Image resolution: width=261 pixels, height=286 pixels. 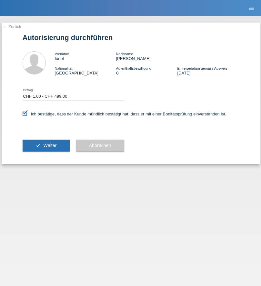 What do you see at coordinates (124, 54) in the screenshot?
I see `span: Nachname` at bounding box center [124, 54].